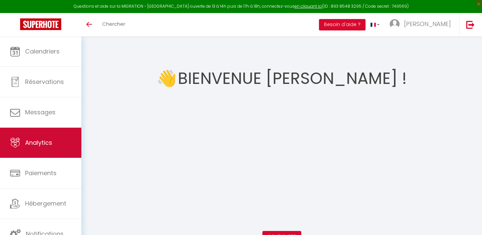 Image resolution: width=482 pixels, height=235 pixels. Describe the element at coordinates (38, 143) in the screenshot. I see `span: Analytics` at that location.